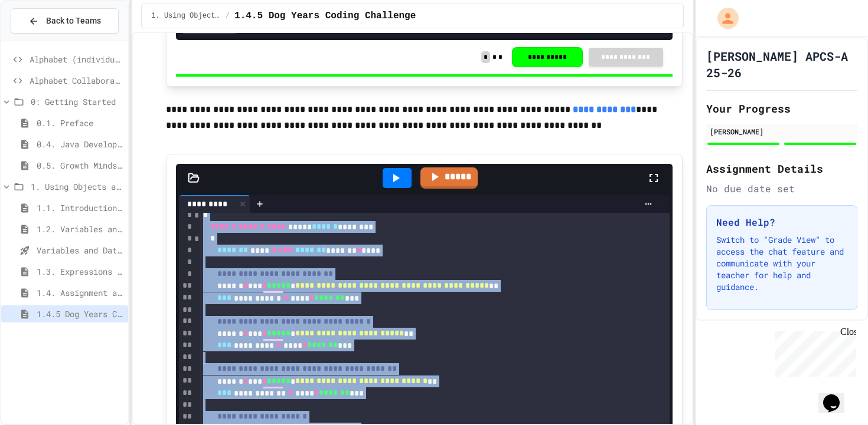 The width and height of the screenshot is (868, 425). Describe the element at coordinates (782, 109) in the screenshot. I see `h2: Your Progress` at that location.